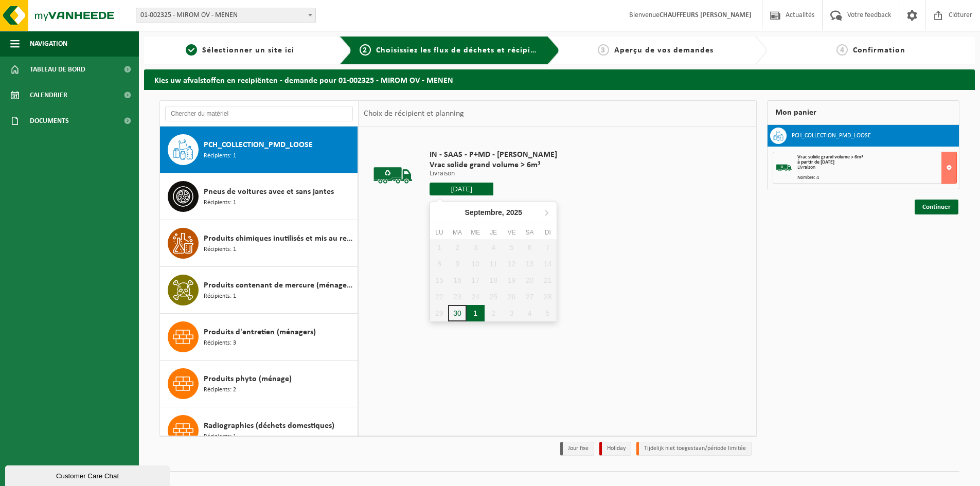  What do you see at coordinates (476, 233) in the screenshot?
I see `div: Me` at bounding box center [476, 233].